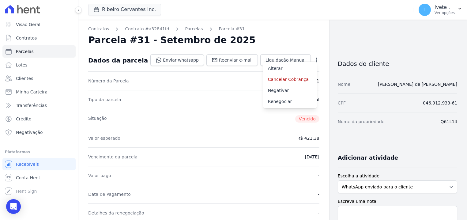  I want to click on dt: Número da Parcela, so click(108, 81).